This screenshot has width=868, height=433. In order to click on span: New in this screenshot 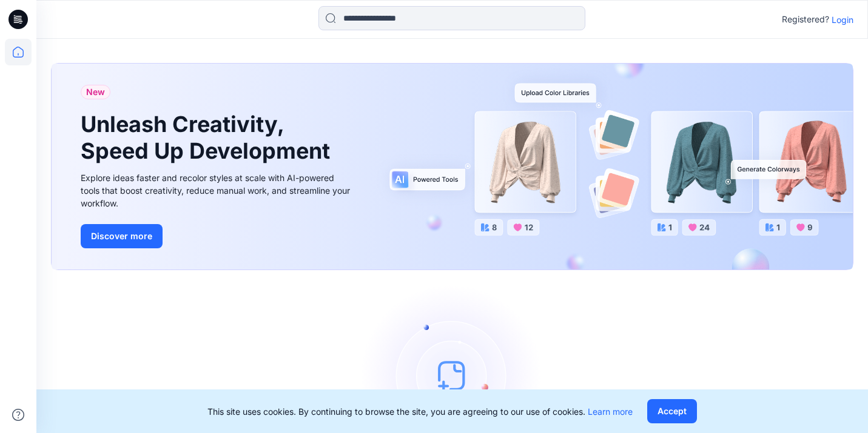, I will do `click(96, 92)`.